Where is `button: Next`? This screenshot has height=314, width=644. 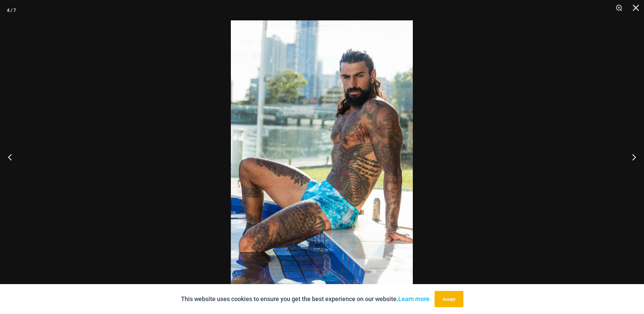
button: Next is located at coordinates (631, 157).